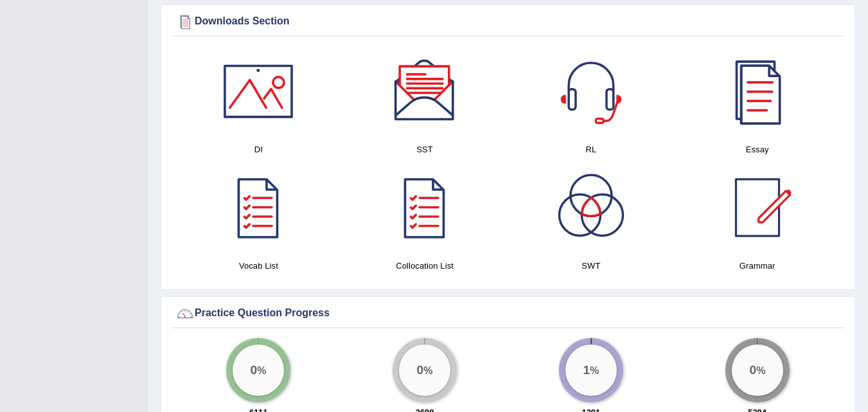 The height and width of the screenshot is (412, 868). What do you see at coordinates (508, 314) in the screenshot?
I see `div: Practice Question Progress` at bounding box center [508, 314].